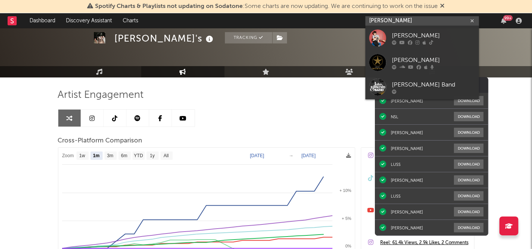 This screenshot has height=249, width=532. Describe the element at coordinates (42, 21) in the screenshot. I see `a: Dashboard` at that location.